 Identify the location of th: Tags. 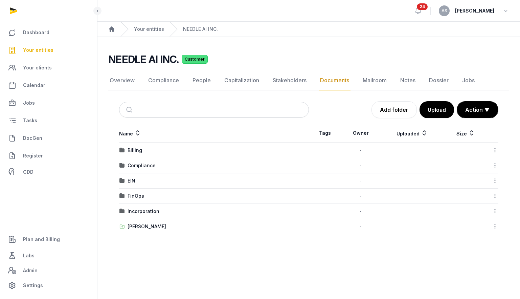
(325, 133).